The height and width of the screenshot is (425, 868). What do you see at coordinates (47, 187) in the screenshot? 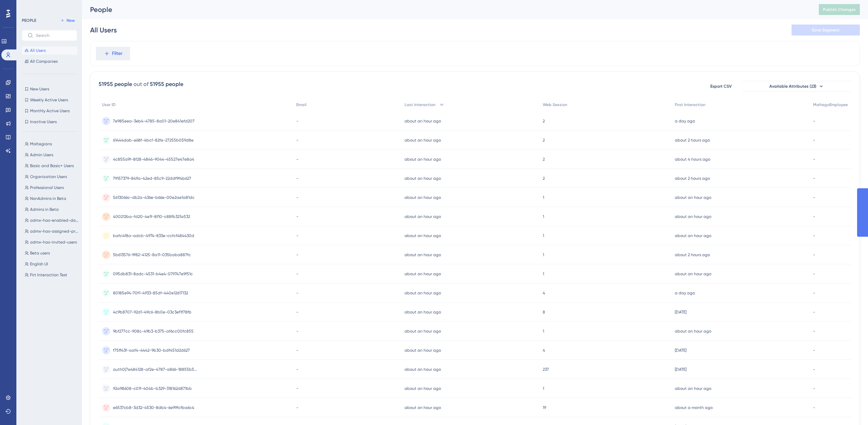
I see `span: Professional Users` at bounding box center [47, 187].